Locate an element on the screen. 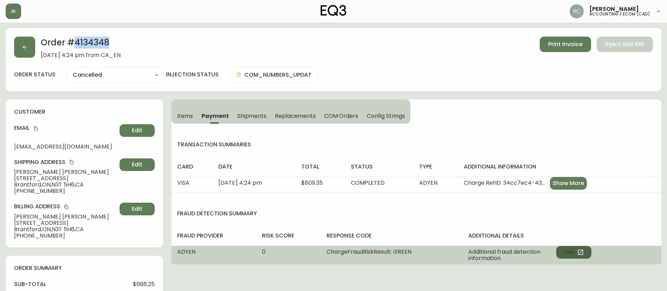 This screenshot has width=667, height=291. h2: Order # 4134348 is located at coordinates (80, 44).